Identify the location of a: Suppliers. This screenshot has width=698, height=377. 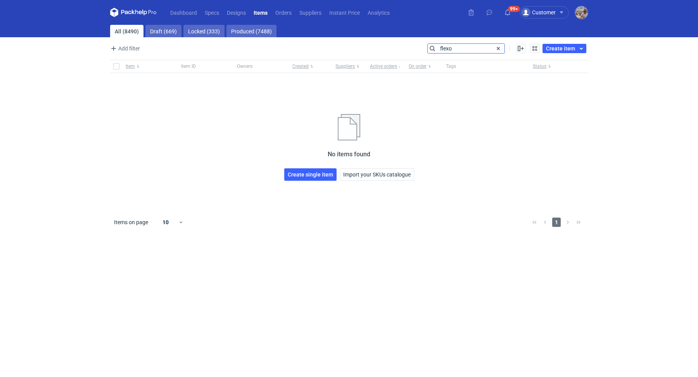
(310, 12).